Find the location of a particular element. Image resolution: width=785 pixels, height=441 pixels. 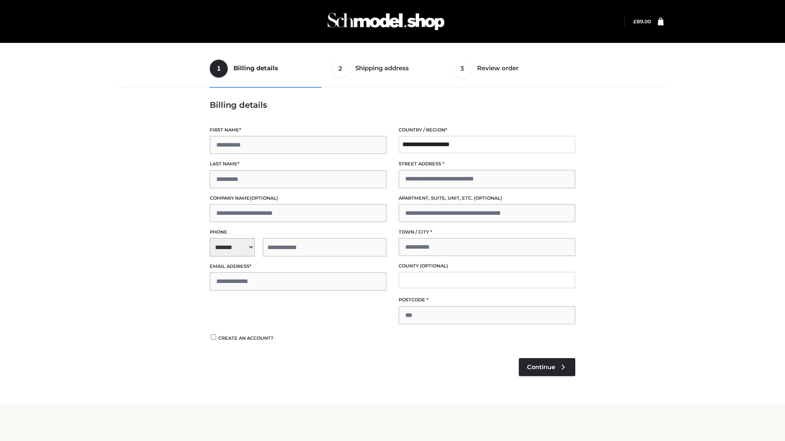

label: Phone is located at coordinates (298, 232).